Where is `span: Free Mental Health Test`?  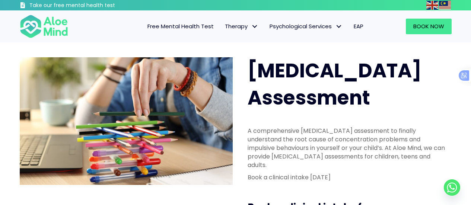
span: Free Mental Health Test is located at coordinates (181, 26).